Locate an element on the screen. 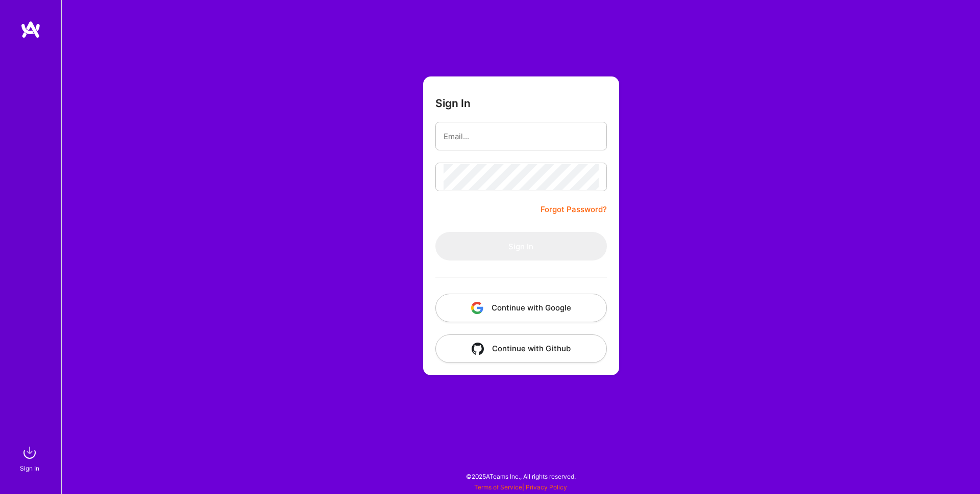 Image resolution: width=980 pixels, height=494 pixels. h3: Sign In is located at coordinates (453, 103).